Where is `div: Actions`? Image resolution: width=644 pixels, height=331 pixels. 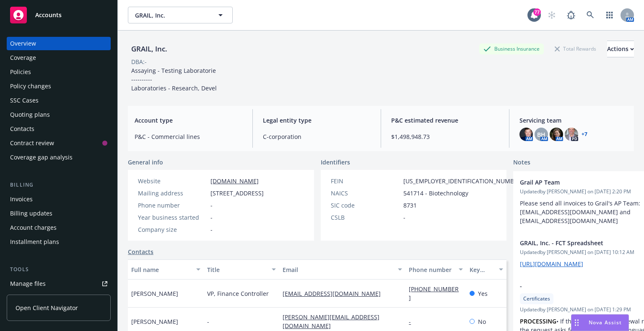
div: Actions is located at coordinates (620, 49).